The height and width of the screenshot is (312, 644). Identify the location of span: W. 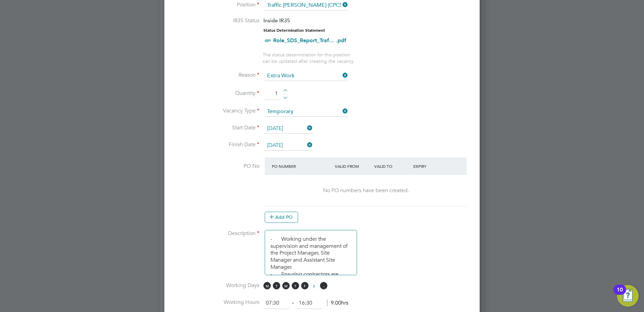
(286, 286).